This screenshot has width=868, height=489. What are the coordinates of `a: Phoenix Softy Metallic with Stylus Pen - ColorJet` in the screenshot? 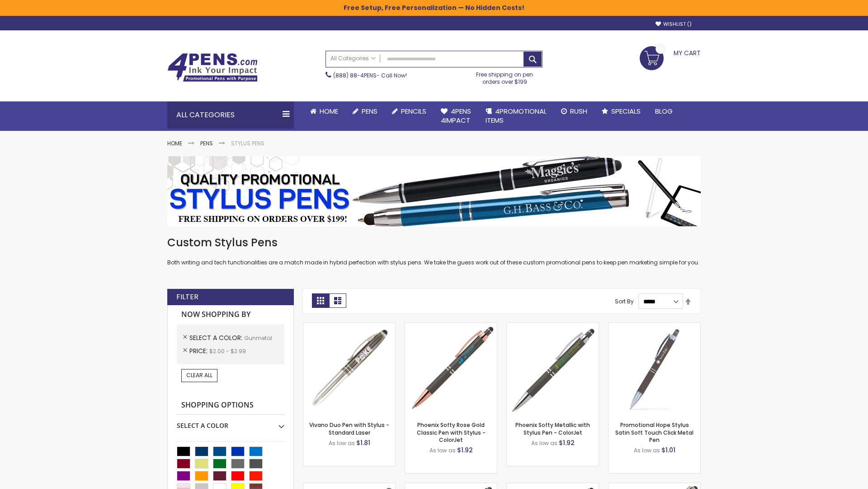 It's located at (552, 428).